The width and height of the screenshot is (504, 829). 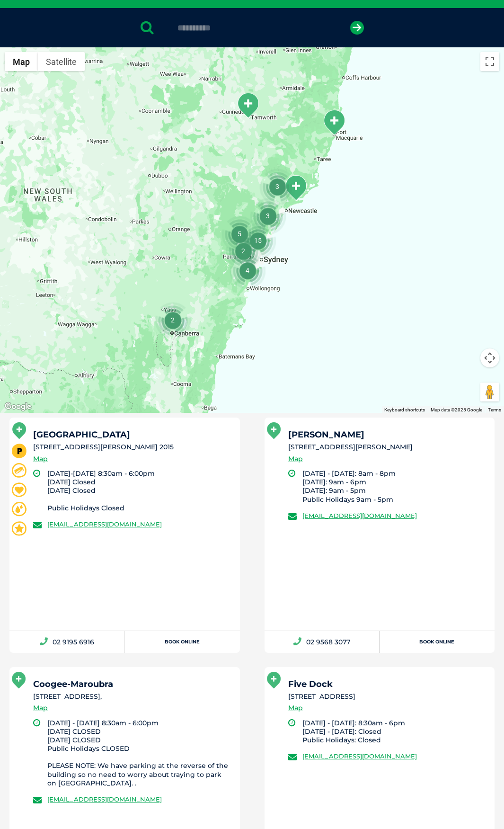 What do you see at coordinates (61, 62) in the screenshot?
I see `button: Show satellite imagery` at bounding box center [61, 62].